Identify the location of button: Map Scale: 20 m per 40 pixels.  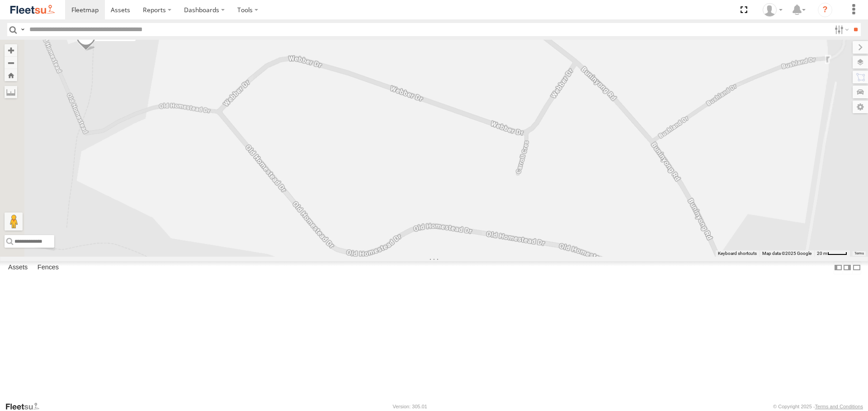
(832, 254).